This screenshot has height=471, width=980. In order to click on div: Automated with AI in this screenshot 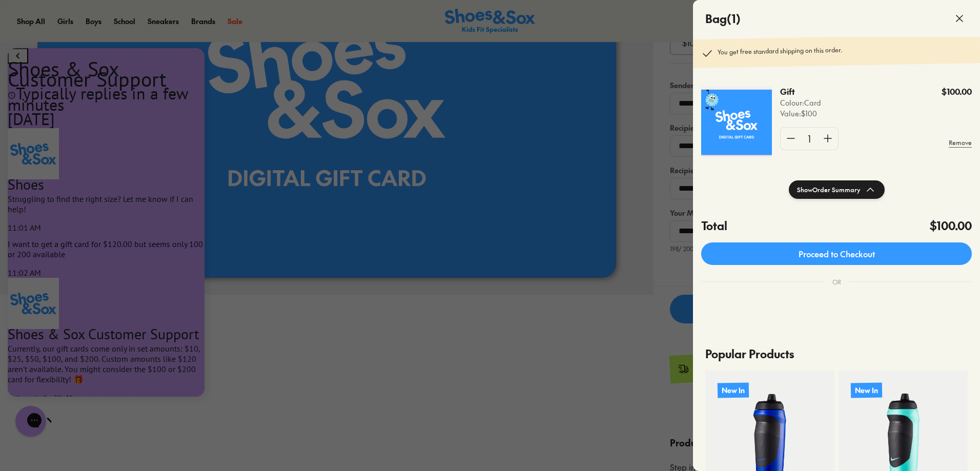, I will do `click(106, 359)`.